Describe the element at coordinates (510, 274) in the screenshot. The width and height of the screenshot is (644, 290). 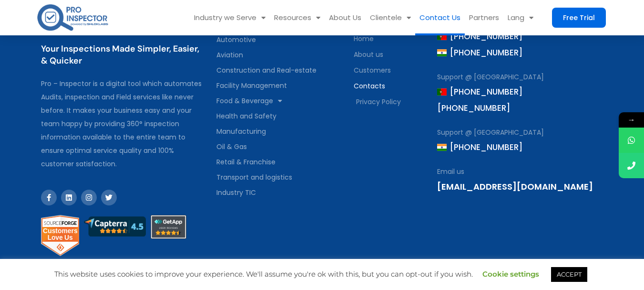
I see `a: Cookie settings` at that location.